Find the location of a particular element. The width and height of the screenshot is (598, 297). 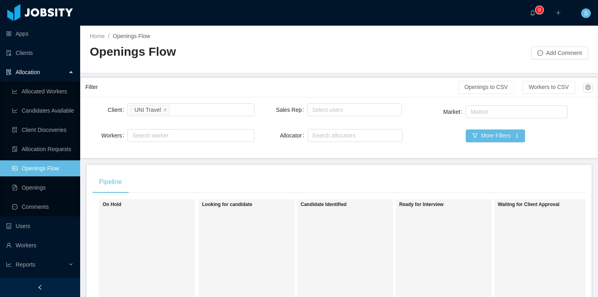

button: icon: setting is located at coordinates (588, 88).